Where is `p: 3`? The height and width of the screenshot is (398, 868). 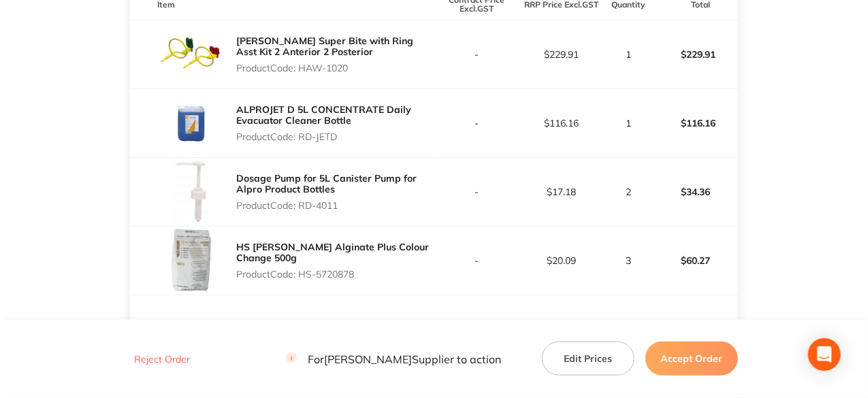
p: 3 is located at coordinates (628, 261).